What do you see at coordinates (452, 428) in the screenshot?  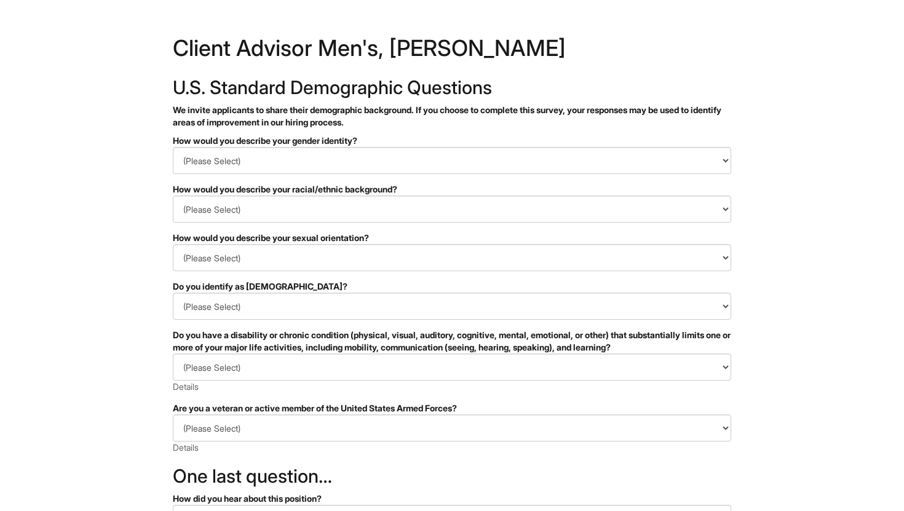 I see `select: Are you a veteran or active member of the United States Armed Forces?` at bounding box center [452, 428].